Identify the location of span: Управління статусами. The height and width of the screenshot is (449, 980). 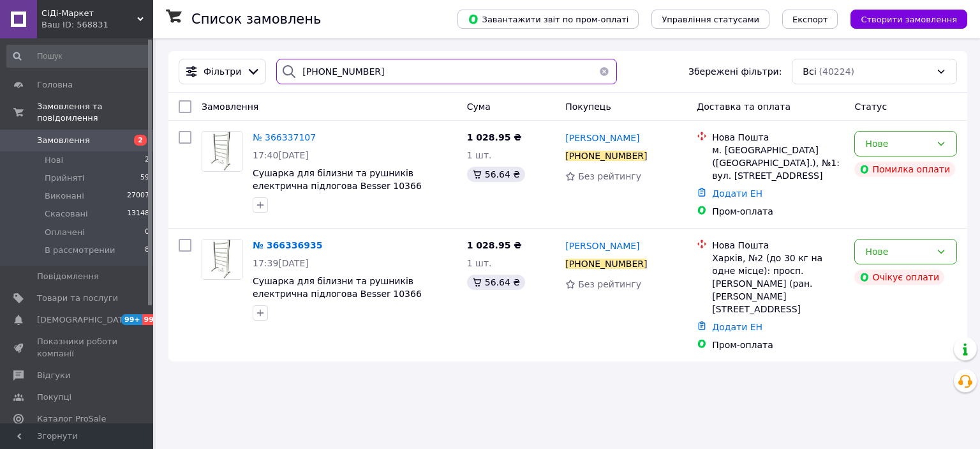
(710, 19).